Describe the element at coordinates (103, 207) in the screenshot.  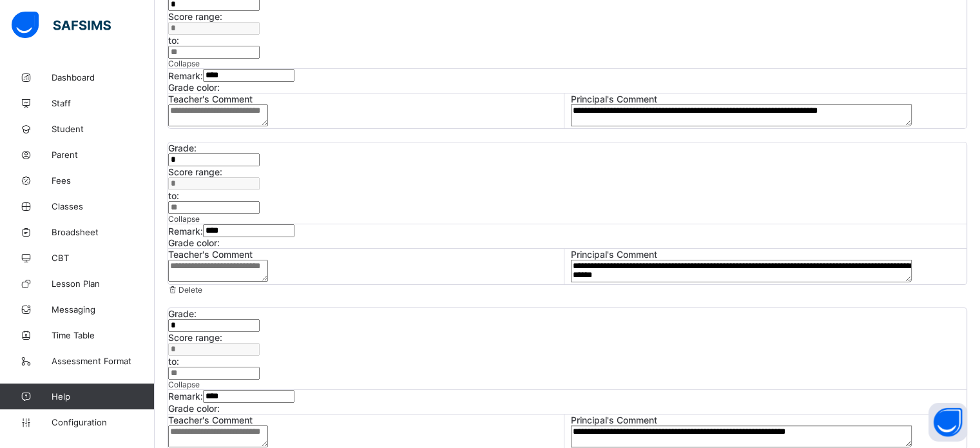
I see `span: Classes` at that location.